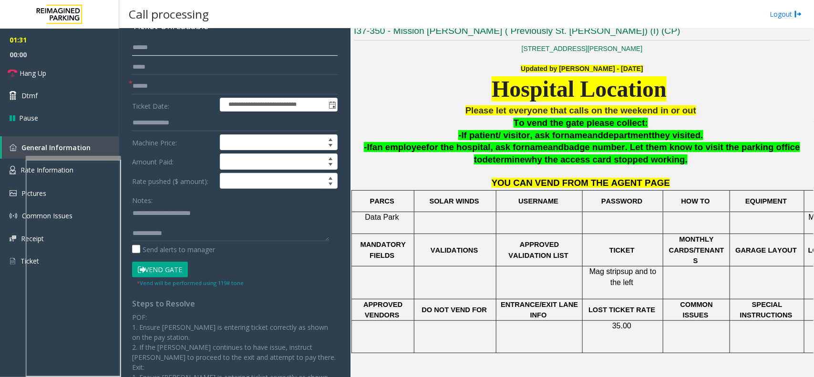 The width and height of the screenshot is (814, 377). What do you see at coordinates (235, 304) in the screenshot?
I see `h4: Steps to Resolve` at bounding box center [235, 304].